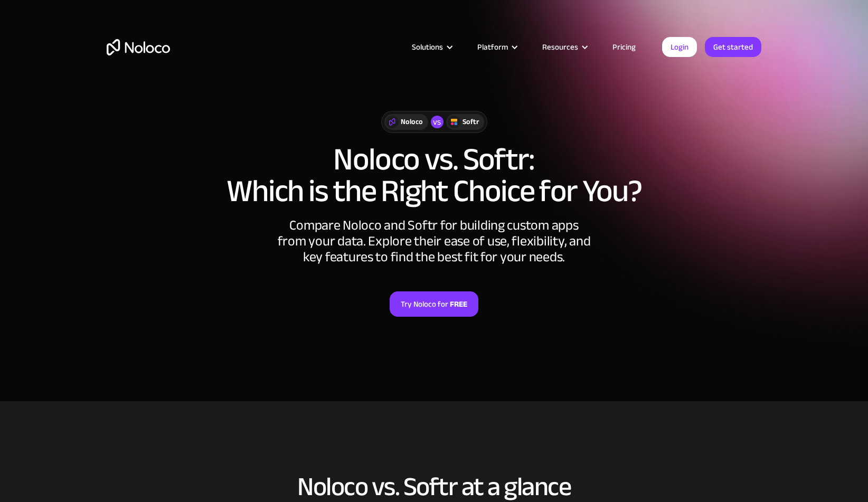 The image size is (868, 502). I want to click on a: Get started, so click(733, 47).